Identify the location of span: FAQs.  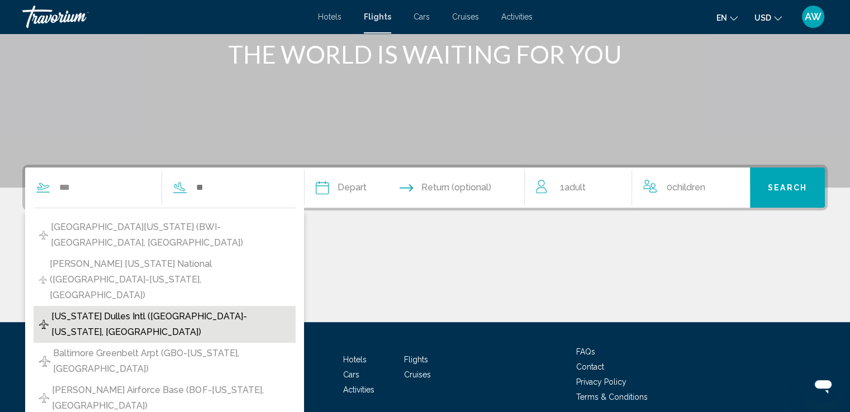
(586, 352).